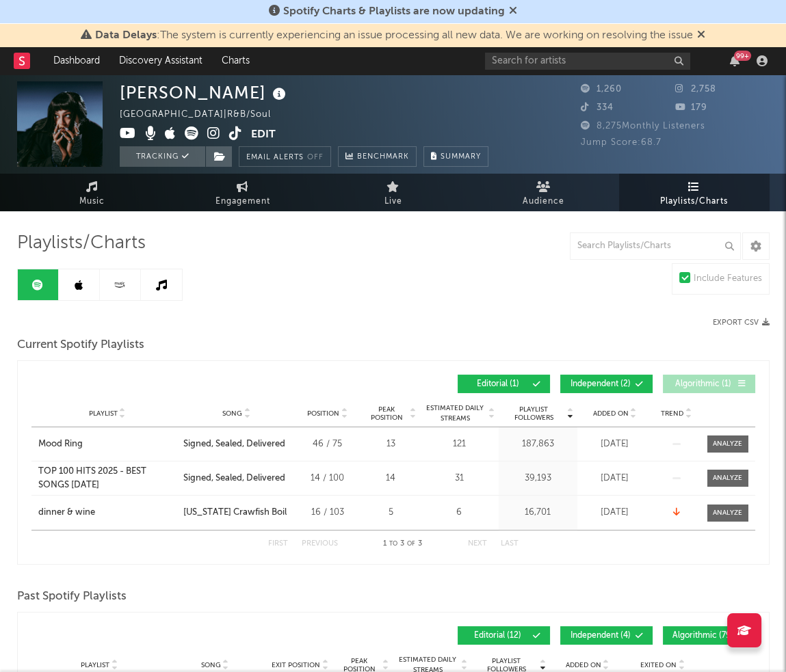  What do you see at coordinates (393, 543) in the screenshot?
I see `span: to` at bounding box center [393, 543].